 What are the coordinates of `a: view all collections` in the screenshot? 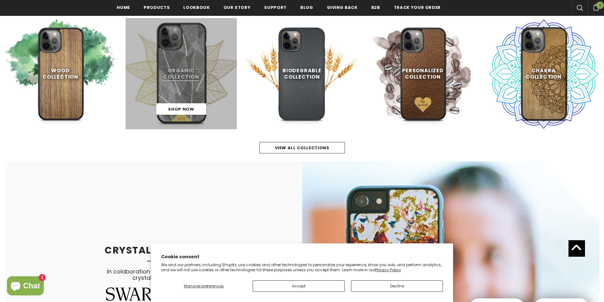 It's located at (302, 148).